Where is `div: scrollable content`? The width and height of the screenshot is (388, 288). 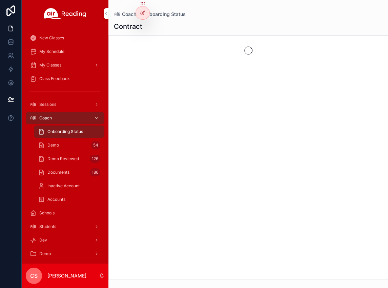
div: scrollable content is located at coordinates (65, 145).